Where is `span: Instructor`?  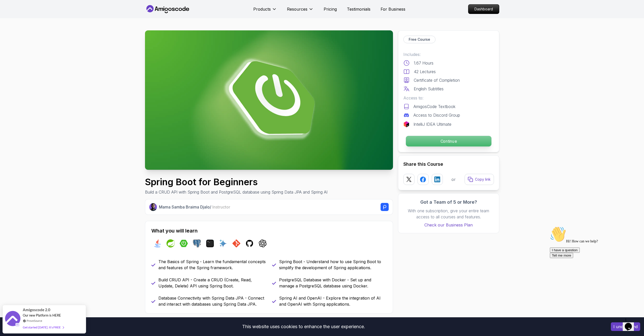
span: Instructor is located at coordinates (221, 207).